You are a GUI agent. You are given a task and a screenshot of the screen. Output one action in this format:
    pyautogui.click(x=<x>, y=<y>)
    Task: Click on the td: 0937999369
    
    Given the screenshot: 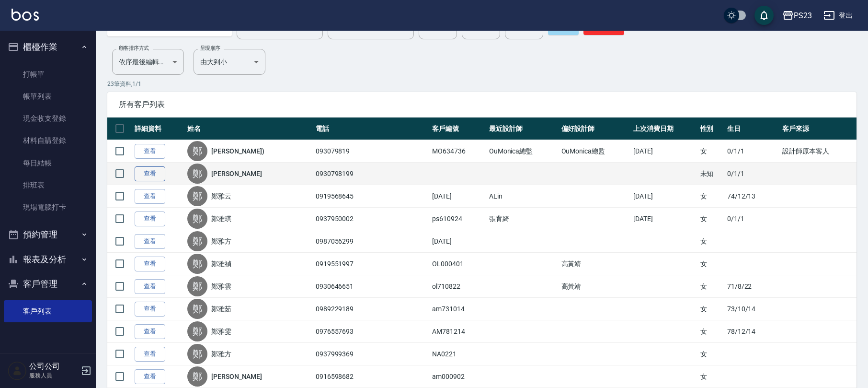 What is the action you would take?
    pyautogui.click(x=372, y=354)
    